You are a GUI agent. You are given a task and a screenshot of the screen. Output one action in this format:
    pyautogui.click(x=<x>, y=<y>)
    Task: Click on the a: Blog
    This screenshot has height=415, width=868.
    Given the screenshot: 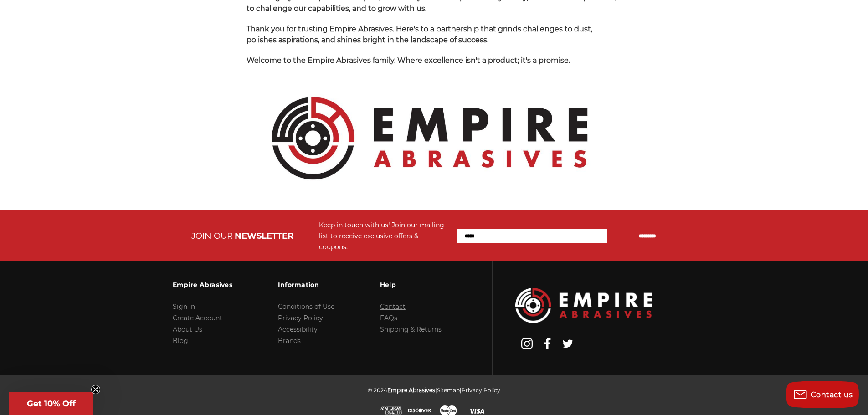 What is the action you would take?
    pyautogui.click(x=181, y=340)
    